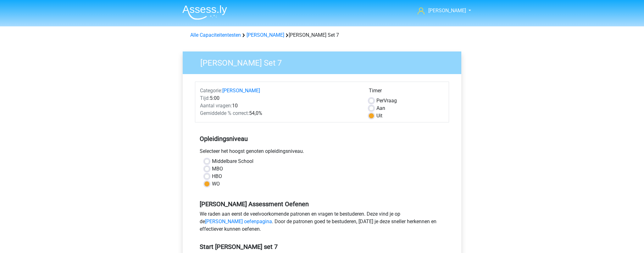 The image size is (644, 253). Describe the element at coordinates (204, 12) in the screenshot. I see `img: Assessly` at that location.